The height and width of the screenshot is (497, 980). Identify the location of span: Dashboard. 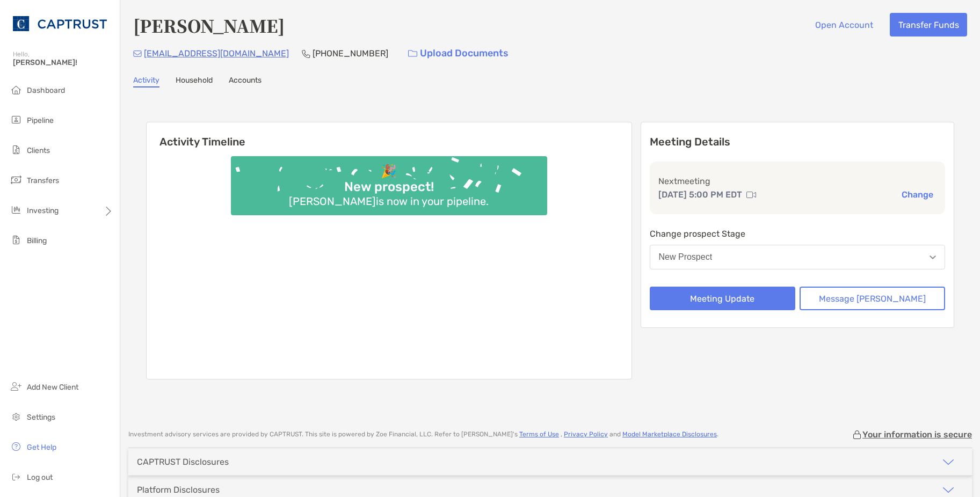
(46, 90).